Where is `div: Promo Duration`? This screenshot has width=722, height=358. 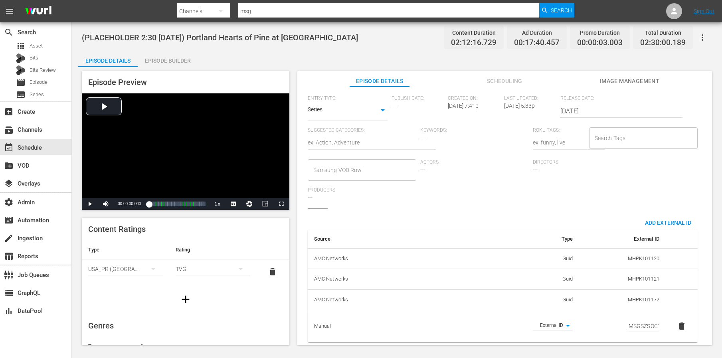 div: Promo Duration is located at coordinates (600, 33).